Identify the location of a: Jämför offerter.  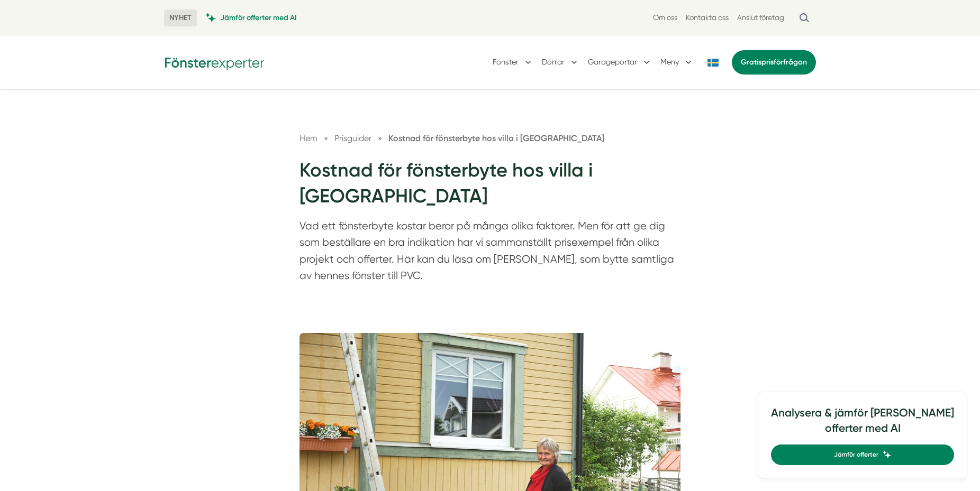
(862, 454).